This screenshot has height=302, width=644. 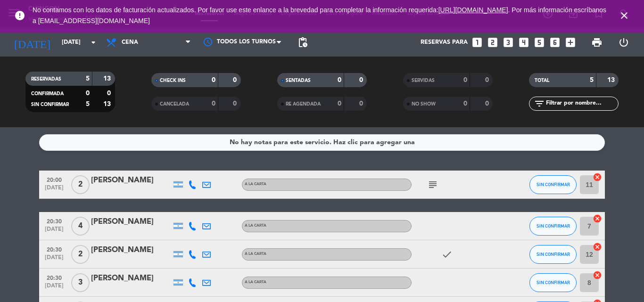 What do you see at coordinates (597, 42) in the screenshot?
I see `span: print` at bounding box center [597, 42].